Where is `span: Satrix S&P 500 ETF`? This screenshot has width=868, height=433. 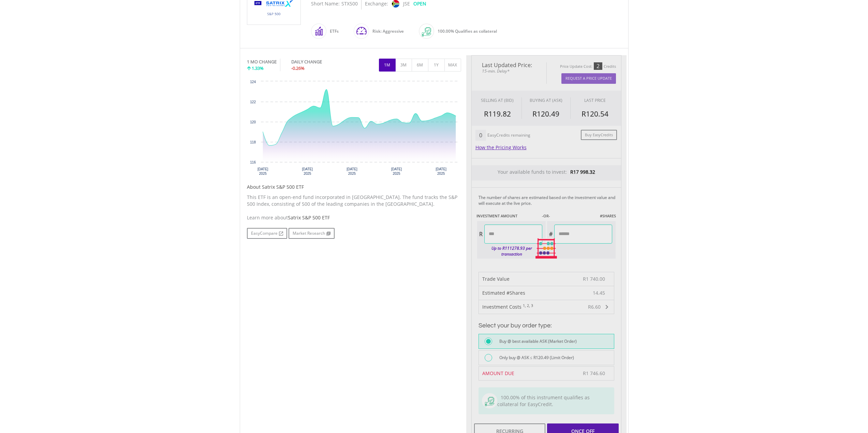 span: Satrix S&P 500 ETF is located at coordinates (308, 218).